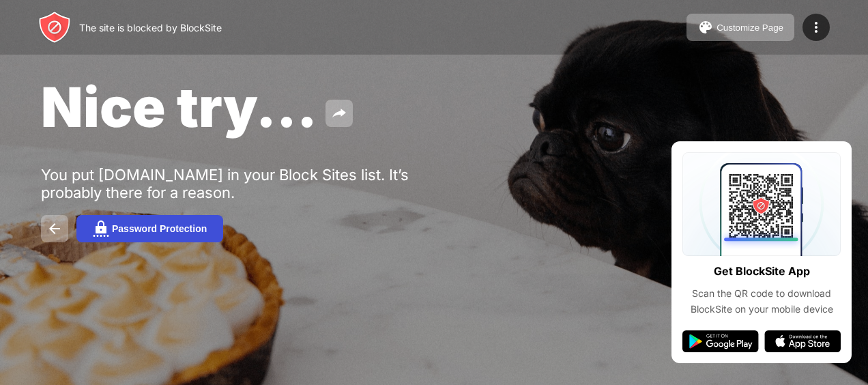  Describe the element at coordinates (55, 228) in the screenshot. I see `img: back.svg` at that location.